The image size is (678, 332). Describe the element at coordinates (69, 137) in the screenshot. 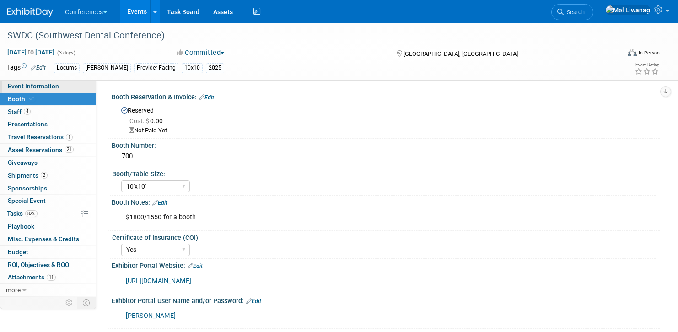

I see `span: 1` at that location.